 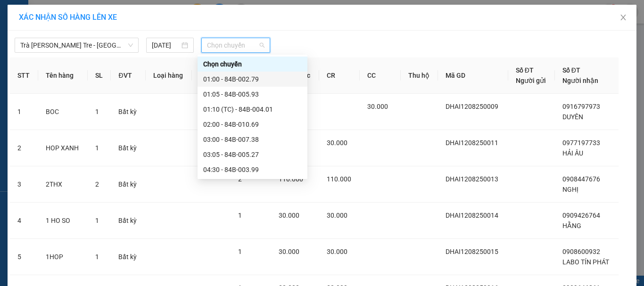 I want to click on div: 04:30 - 84B-003.99, so click(x=252, y=169).